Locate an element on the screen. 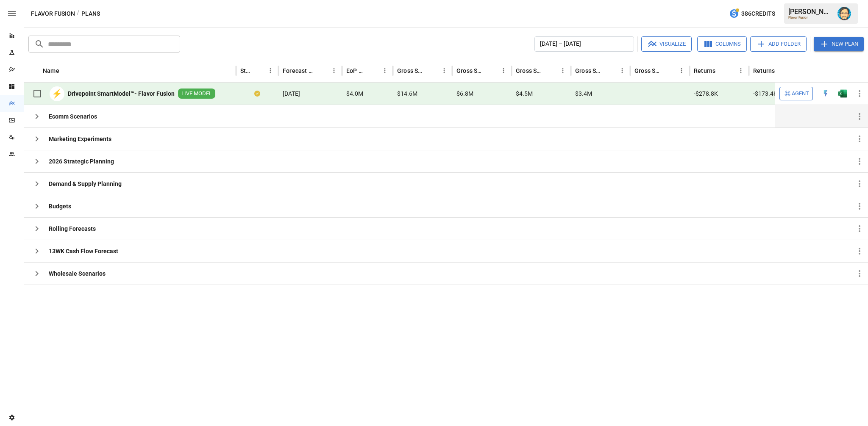 The width and height of the screenshot is (868, 426). button: Gross Sales: Wholesale column menu is located at coordinates (622, 71).